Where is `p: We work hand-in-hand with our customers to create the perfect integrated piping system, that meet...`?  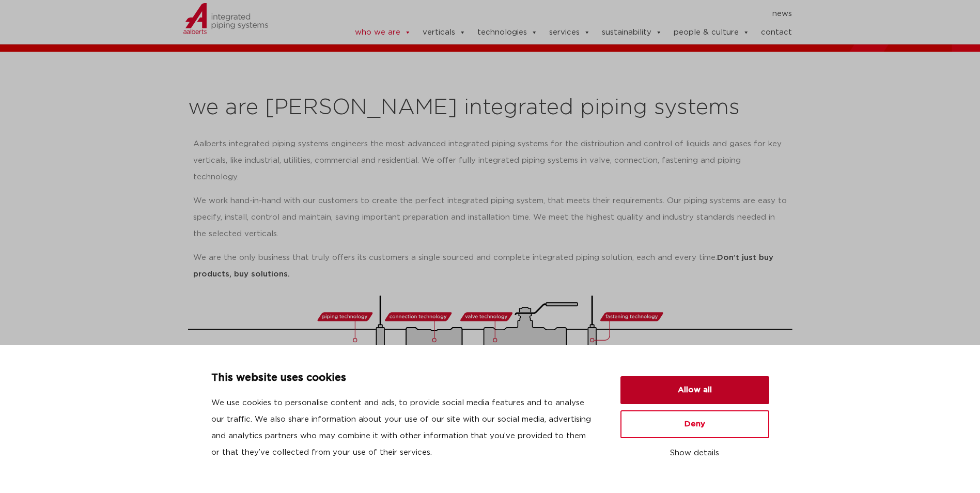
p: We work hand-in-hand with our customers to create the perfect integrated piping system, that meet... is located at coordinates (490, 218).